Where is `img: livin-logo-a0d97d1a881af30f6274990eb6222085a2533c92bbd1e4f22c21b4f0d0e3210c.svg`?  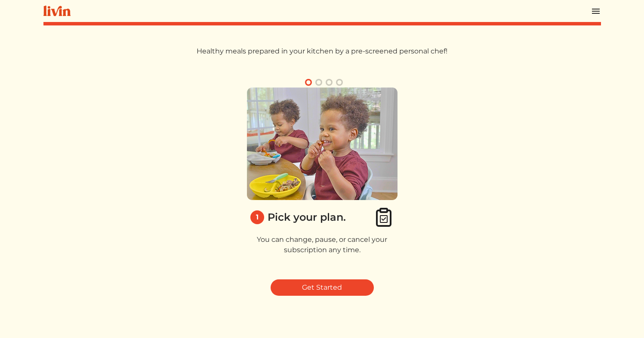 img: livin-logo-a0d97d1a881af30f6274990eb6222085a2533c92bbd1e4f22c21b4f0d0e3210c.svg is located at coordinates (57, 11).